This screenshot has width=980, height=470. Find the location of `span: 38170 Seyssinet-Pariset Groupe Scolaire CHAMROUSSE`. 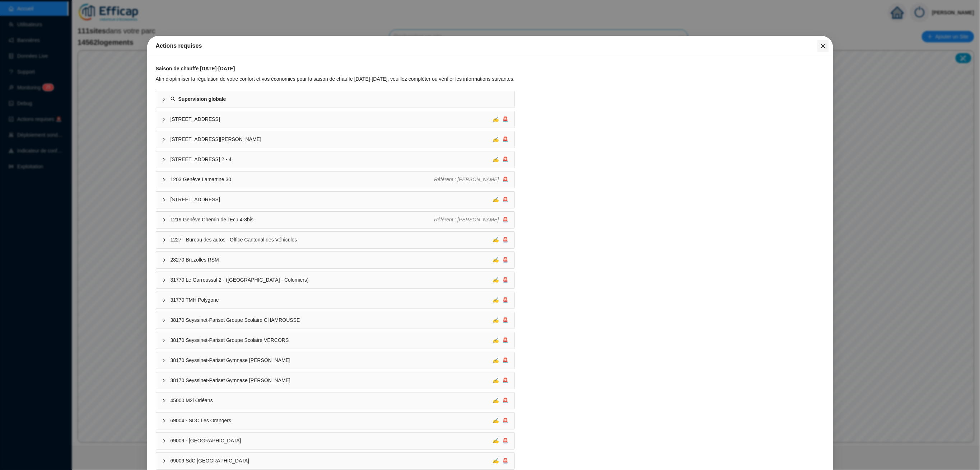

span: 38170 Seyssinet-Pariset Groupe Scolaire CHAMROUSSE is located at coordinates (331, 320).